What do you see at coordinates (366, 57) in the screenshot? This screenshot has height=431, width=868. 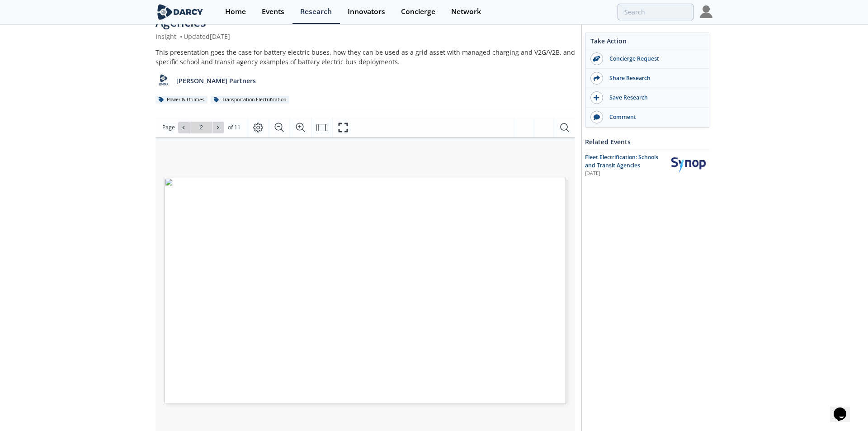 I see `div: This presentation goes the case for battery electric buses, how they can be used as a grid asset ...` at bounding box center [366, 57].